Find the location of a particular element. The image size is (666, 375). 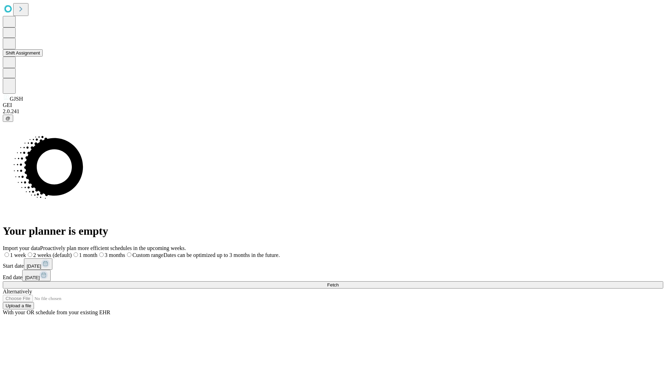

input: 1 month is located at coordinates (76, 254).